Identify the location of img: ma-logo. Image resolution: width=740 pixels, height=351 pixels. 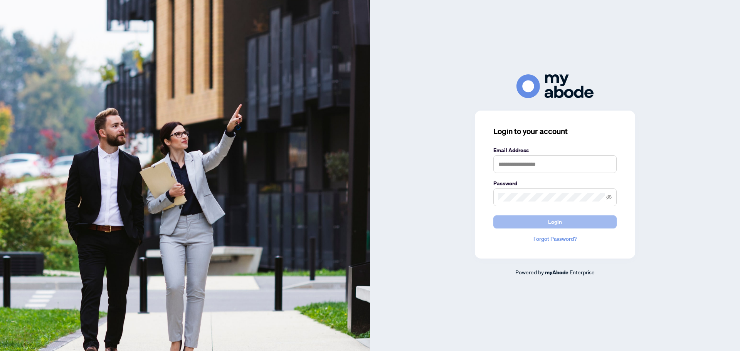
(555, 86).